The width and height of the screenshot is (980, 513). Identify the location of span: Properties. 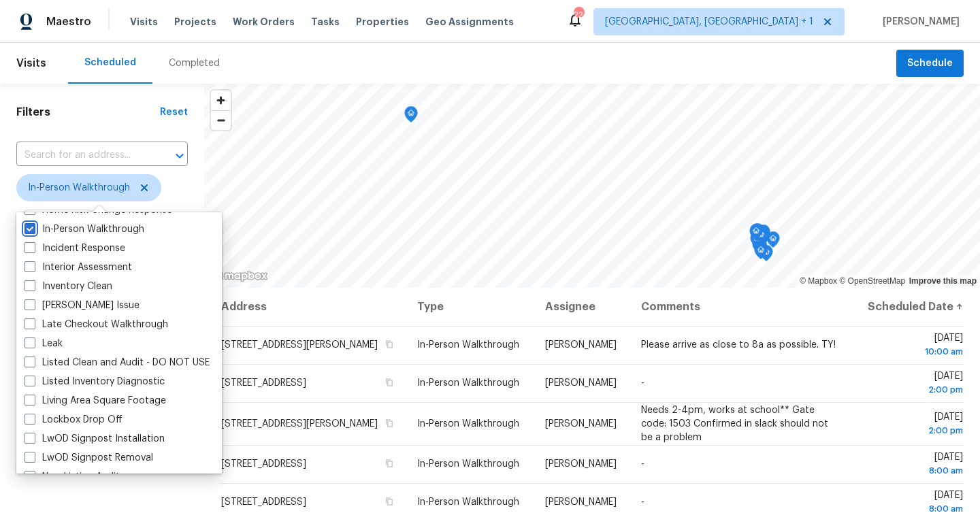
(383, 22).